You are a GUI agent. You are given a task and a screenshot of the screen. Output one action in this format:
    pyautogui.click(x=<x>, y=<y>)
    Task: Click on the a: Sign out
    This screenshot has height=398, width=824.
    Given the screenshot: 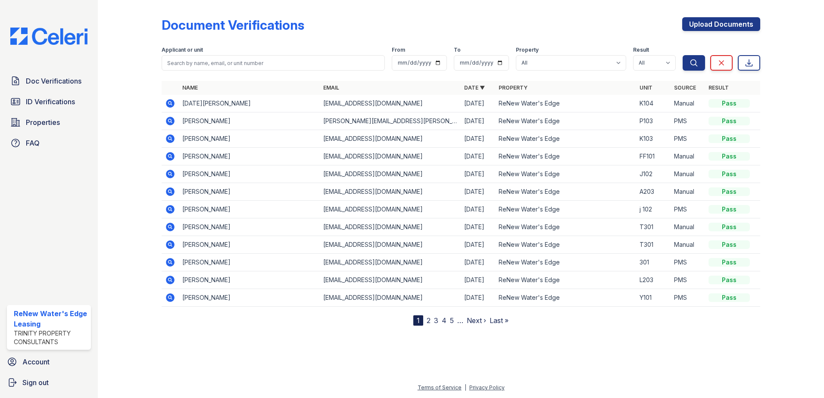 What is the action you would take?
    pyautogui.click(x=49, y=383)
    